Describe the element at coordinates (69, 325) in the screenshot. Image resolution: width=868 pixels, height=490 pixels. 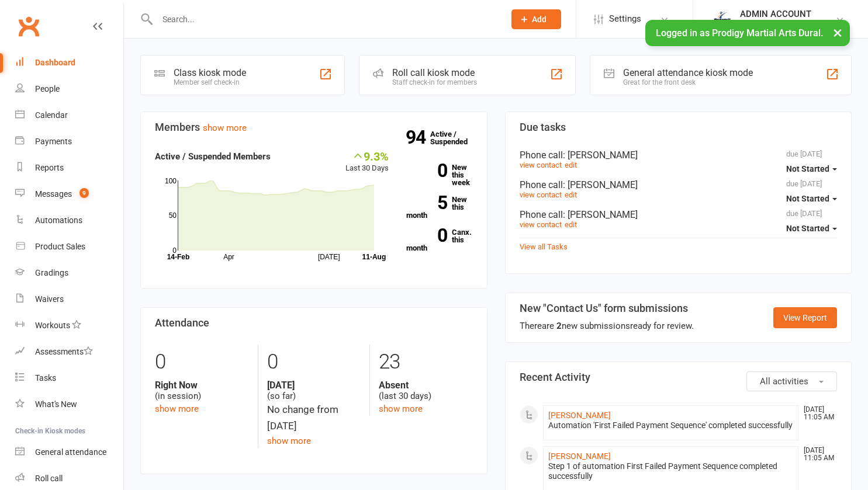
I see `a: Workouts` at that location.